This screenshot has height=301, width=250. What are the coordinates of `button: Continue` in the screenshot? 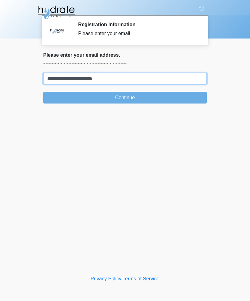 It's located at (125, 98).